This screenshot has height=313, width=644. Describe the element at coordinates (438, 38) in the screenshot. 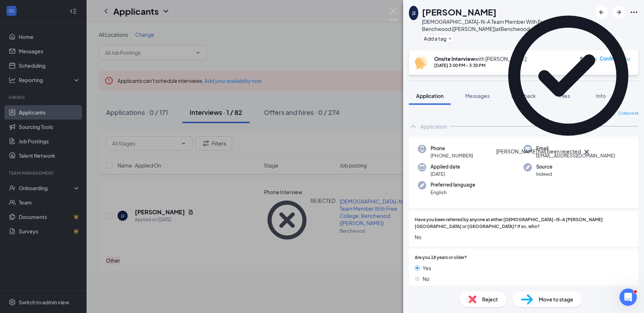

I see `button: PlusAdd a tag` at that location.